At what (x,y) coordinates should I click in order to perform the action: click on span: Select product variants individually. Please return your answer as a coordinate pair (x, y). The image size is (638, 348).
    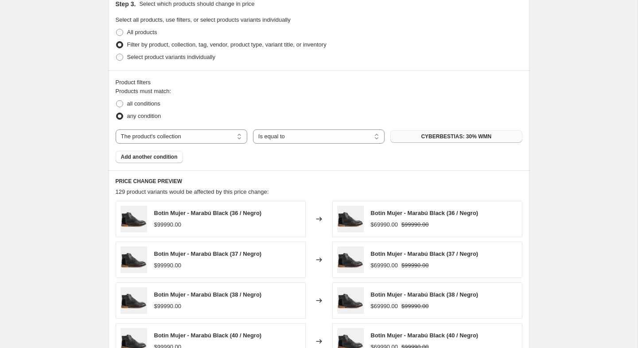
    Looking at the image, I should click on (171, 57).